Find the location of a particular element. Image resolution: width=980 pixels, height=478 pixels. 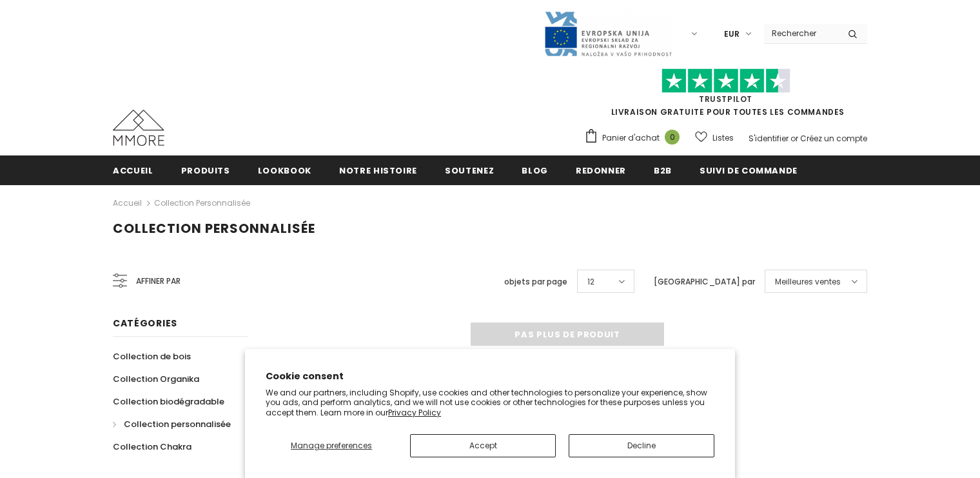

a: Suivi de commande is located at coordinates (749, 169).